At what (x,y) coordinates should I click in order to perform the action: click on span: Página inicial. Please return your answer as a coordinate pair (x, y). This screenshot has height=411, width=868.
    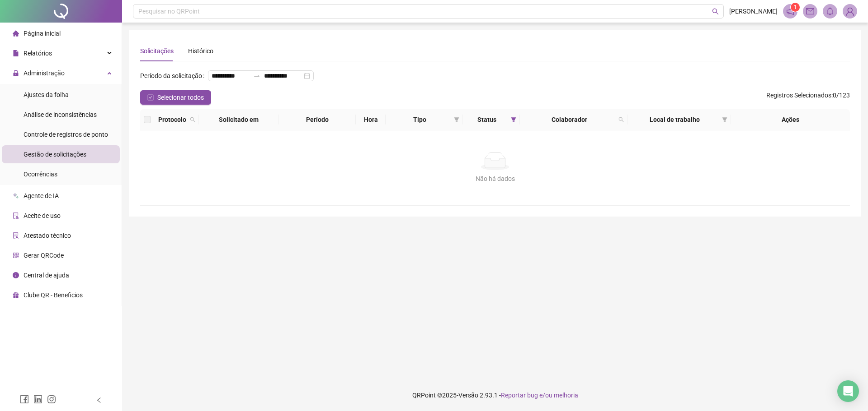
    Looking at the image, I should click on (42, 33).